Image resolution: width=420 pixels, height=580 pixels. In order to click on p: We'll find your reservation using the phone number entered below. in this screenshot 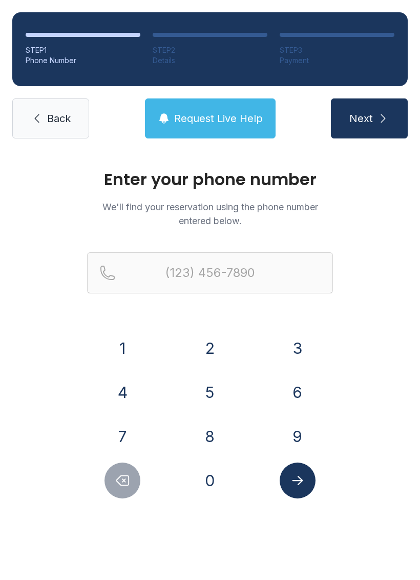, I will do `click(210, 214)`.